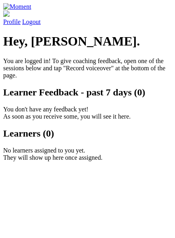 Image resolution: width=175 pixels, height=238 pixels. What do you see at coordinates (6, 14) in the screenshot?
I see `img: default_avatar-b4e2223d03051bc43aaaccfb402a43260a3f17acc7fafc1603fdf008d6cba3c9.png` at bounding box center [6, 14].